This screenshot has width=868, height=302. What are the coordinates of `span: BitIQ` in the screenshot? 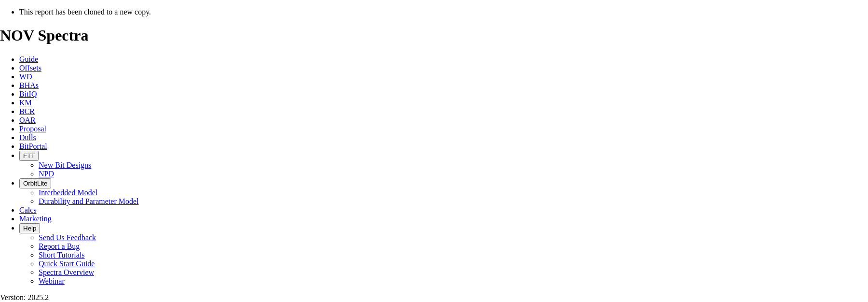 It's located at (28, 94).